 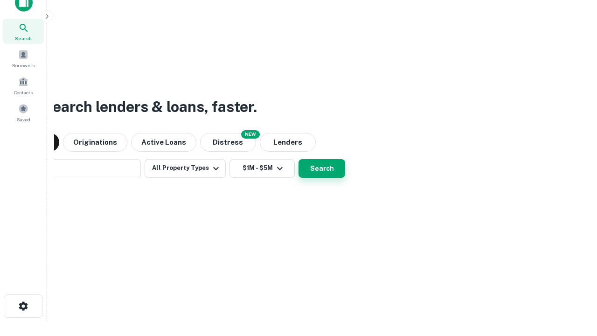 What do you see at coordinates (23, 31) in the screenshot?
I see `a: Search` at bounding box center [23, 31].